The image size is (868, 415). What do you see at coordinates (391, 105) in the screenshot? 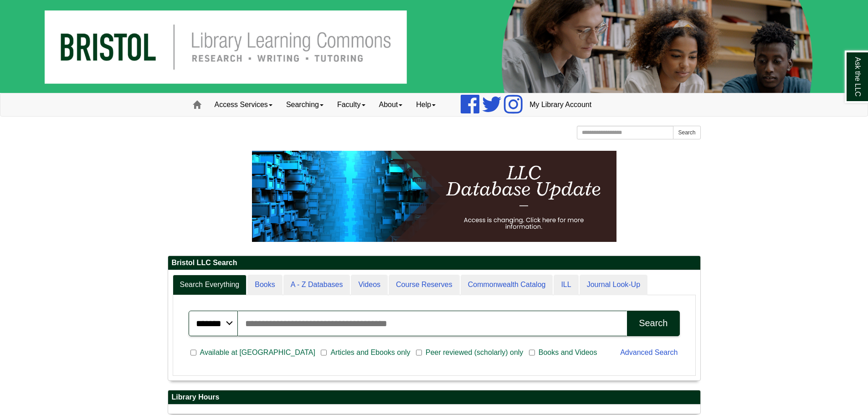
I see `a: About` at bounding box center [391, 105].